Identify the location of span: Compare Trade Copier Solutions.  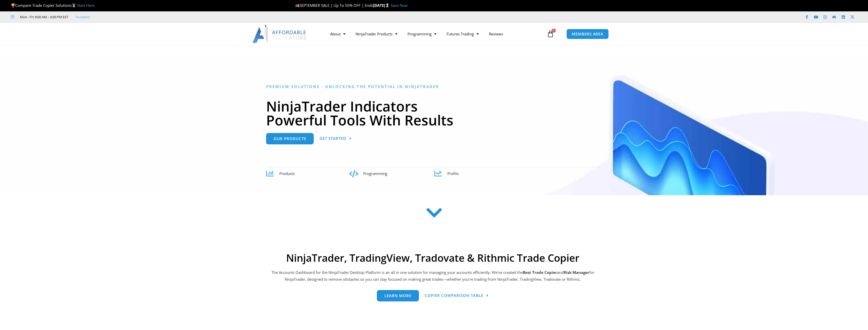
(52, 5).